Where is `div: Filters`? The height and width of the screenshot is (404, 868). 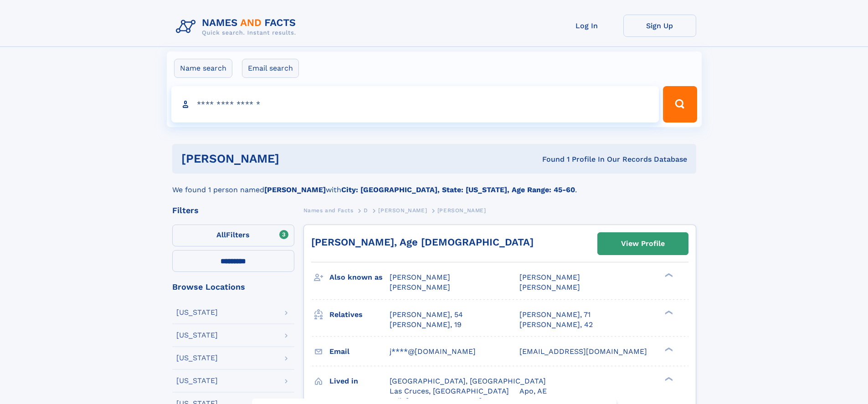
div: Filters is located at coordinates (234, 210).